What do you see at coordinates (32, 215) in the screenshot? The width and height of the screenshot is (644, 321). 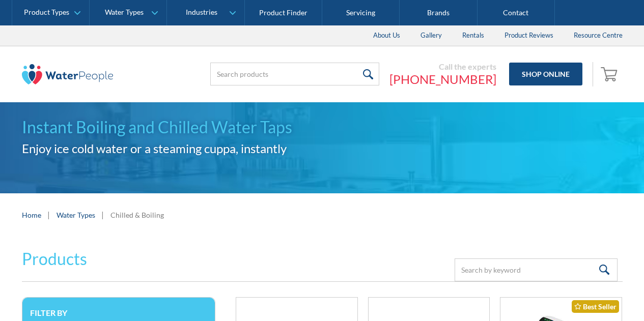 I see `a: Home` at bounding box center [32, 215].